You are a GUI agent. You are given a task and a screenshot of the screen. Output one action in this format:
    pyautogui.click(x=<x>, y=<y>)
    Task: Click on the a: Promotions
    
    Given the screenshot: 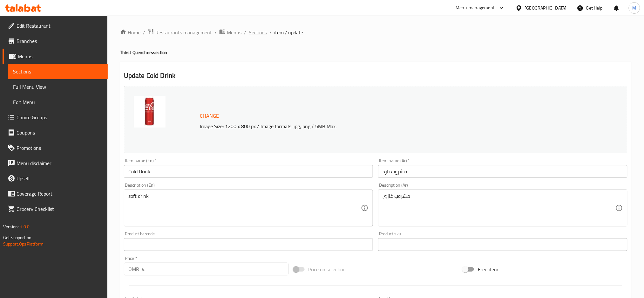 What is the action you would take?
    pyautogui.click(x=55, y=148)
    